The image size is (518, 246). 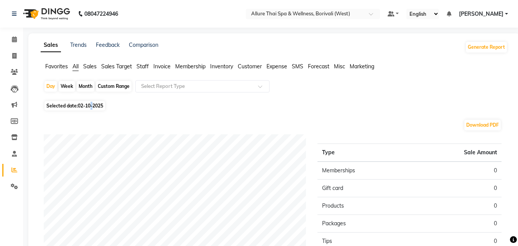 What do you see at coordinates (85, 86) in the screenshot?
I see `div: Month` at bounding box center [85, 86].